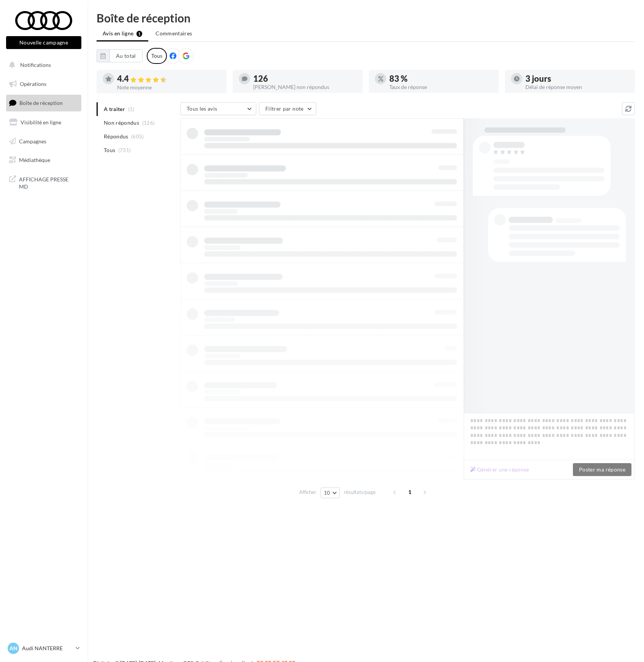 This screenshot has height=662, width=644. Describe the element at coordinates (327, 492) in the screenshot. I see `span: 10` at that location.